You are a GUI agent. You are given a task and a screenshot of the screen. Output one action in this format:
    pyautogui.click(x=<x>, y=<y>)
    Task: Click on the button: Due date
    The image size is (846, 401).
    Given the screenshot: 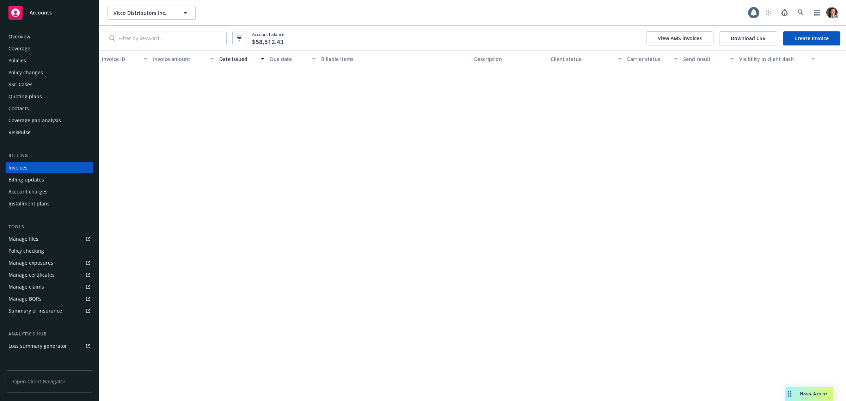 What is the action you would take?
    pyautogui.click(x=293, y=59)
    